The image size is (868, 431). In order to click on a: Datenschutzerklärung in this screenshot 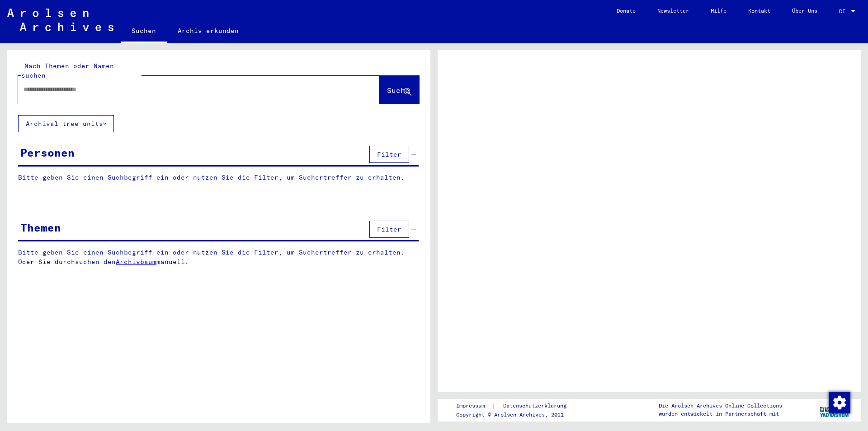, I will do `click(536, 406)`.